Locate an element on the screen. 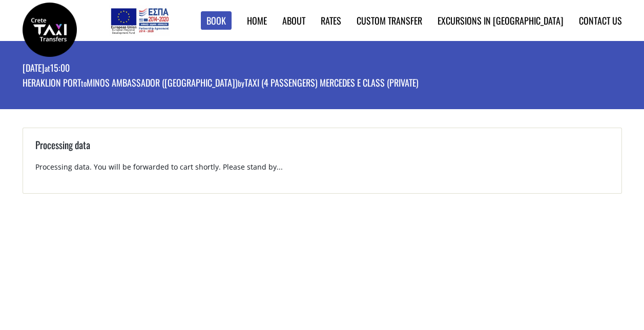 Image resolution: width=644 pixels, height=330 pixels. a: Book is located at coordinates (216, 20).